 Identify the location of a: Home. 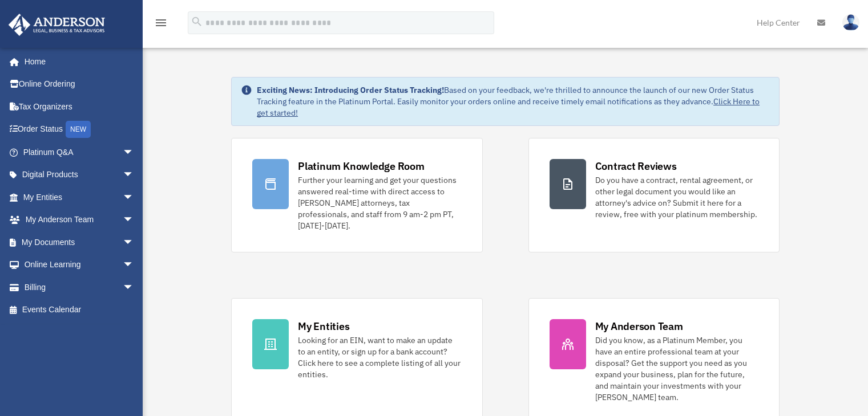
(76, 62).